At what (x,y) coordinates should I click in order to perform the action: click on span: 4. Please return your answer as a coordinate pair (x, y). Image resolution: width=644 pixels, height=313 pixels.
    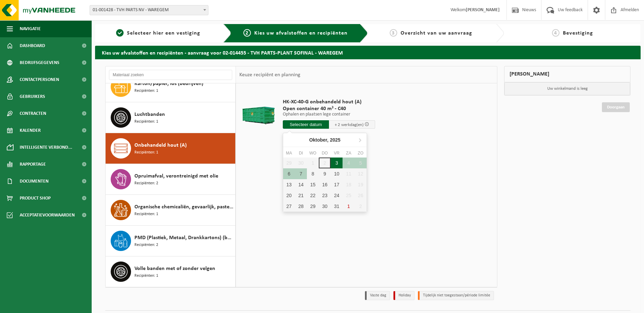
    Looking at the image, I should click on (556, 33).